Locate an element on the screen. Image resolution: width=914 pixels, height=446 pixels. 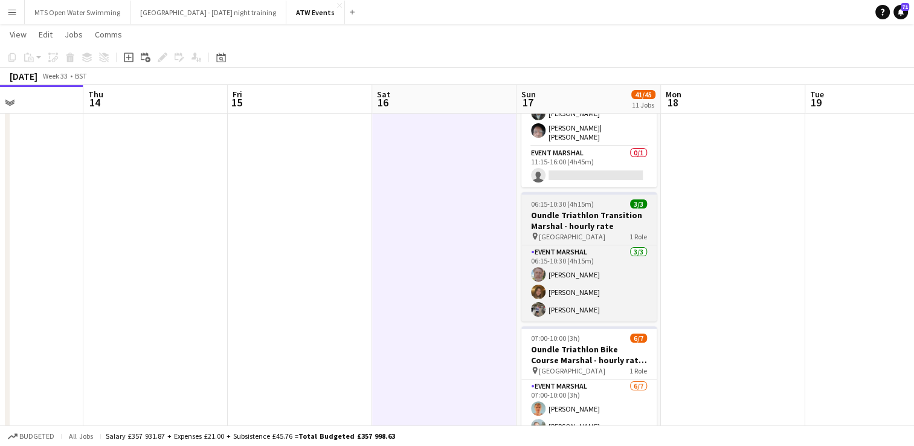
span: Jobs is located at coordinates (74, 34).